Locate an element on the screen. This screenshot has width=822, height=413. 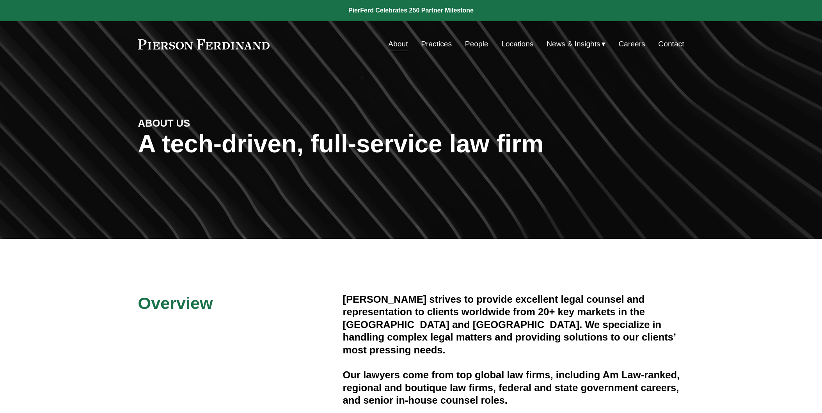
h4: Our lawyers come from top global law firms, including Am Law-ranked, regional and boutique law fi... is located at coordinates (513, 388).